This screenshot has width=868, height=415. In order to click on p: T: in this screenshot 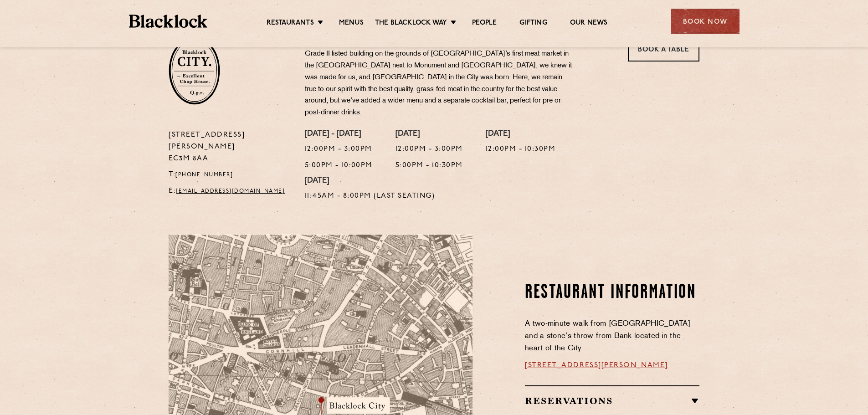, I will do `click(230, 175)`.